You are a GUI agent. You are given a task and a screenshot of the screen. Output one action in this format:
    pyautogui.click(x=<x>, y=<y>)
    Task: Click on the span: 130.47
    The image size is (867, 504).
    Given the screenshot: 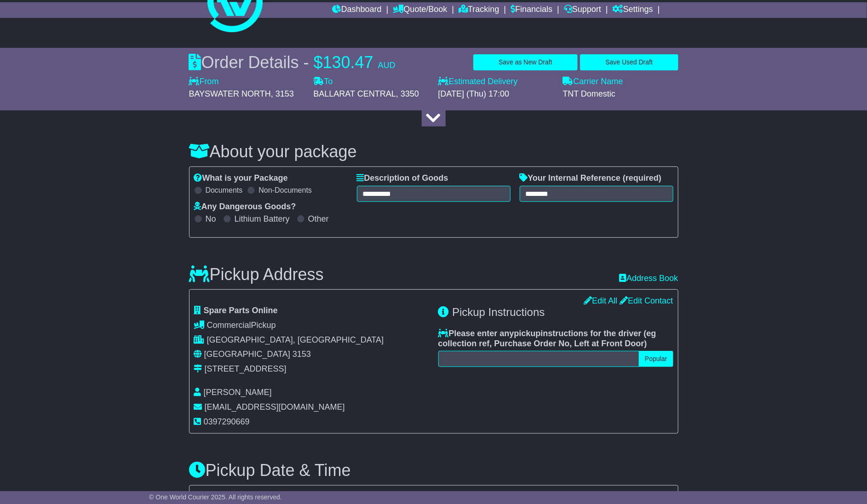 What is the action you would take?
    pyautogui.click(x=348, y=62)
    